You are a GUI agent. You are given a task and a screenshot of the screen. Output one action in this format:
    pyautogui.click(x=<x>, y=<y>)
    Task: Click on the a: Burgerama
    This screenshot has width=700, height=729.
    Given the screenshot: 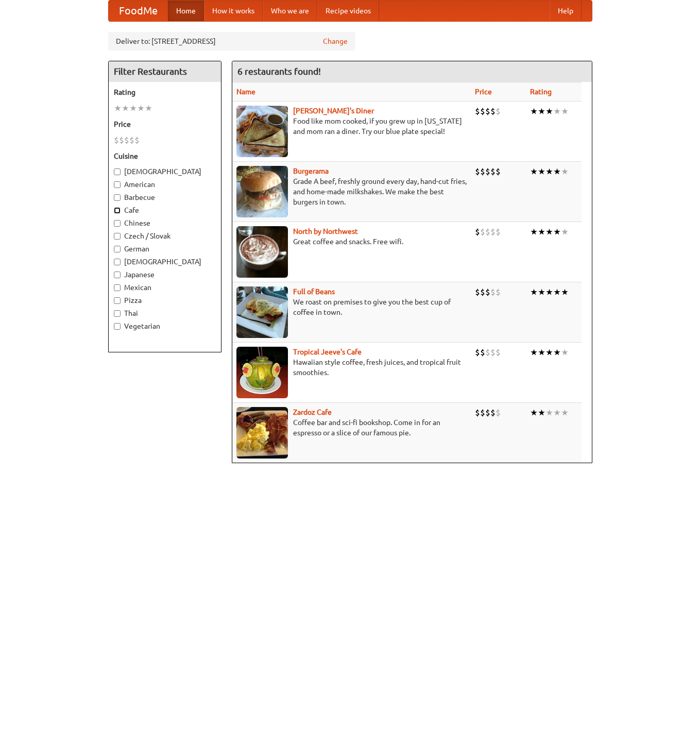 What is the action you would take?
    pyautogui.click(x=311, y=171)
    